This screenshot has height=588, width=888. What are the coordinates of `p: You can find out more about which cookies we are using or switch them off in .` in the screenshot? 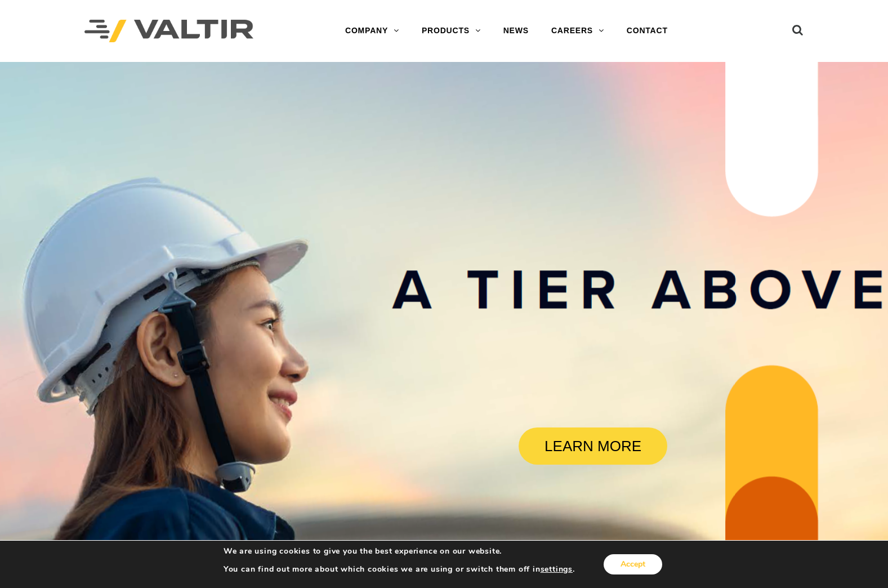 It's located at (399, 569).